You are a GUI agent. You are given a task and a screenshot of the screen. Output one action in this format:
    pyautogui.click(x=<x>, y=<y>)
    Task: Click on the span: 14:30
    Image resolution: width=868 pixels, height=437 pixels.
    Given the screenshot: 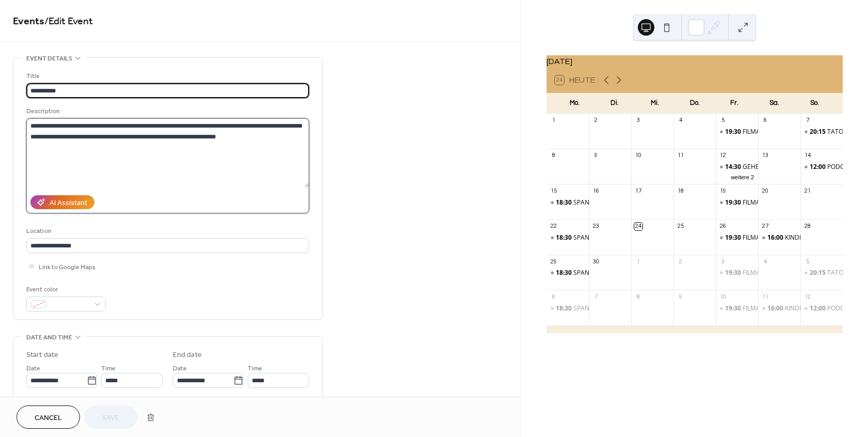 What is the action you would take?
    pyautogui.click(x=734, y=167)
    